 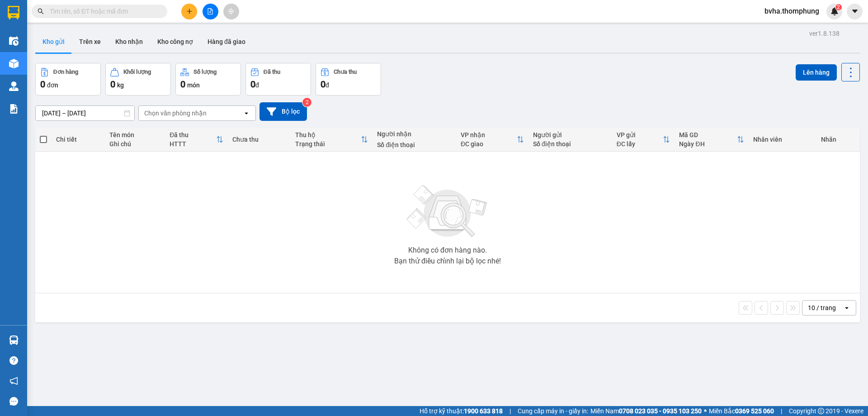 I want to click on img: svg+xml;base64,PHN2ZyBjbGFzcz0ibGlzdC1wbHVnX19zdmciIHhtbG5zPSJodHRwOi8vd3d3LnczLm9yZy8yMDAwL3N2Zy..., so click(x=448, y=211).